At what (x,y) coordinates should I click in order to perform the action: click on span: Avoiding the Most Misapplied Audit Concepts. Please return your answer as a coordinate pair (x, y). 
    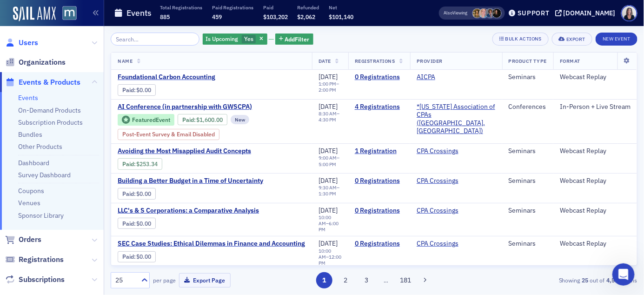
    Looking at the image, I should click on (196, 151).